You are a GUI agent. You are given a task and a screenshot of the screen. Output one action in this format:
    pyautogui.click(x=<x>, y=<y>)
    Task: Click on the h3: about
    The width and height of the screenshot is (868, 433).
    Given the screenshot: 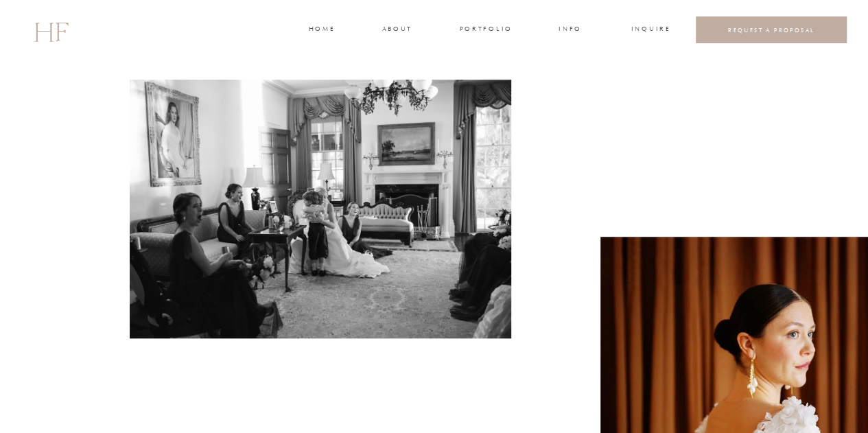 What is the action you would take?
    pyautogui.click(x=396, y=30)
    